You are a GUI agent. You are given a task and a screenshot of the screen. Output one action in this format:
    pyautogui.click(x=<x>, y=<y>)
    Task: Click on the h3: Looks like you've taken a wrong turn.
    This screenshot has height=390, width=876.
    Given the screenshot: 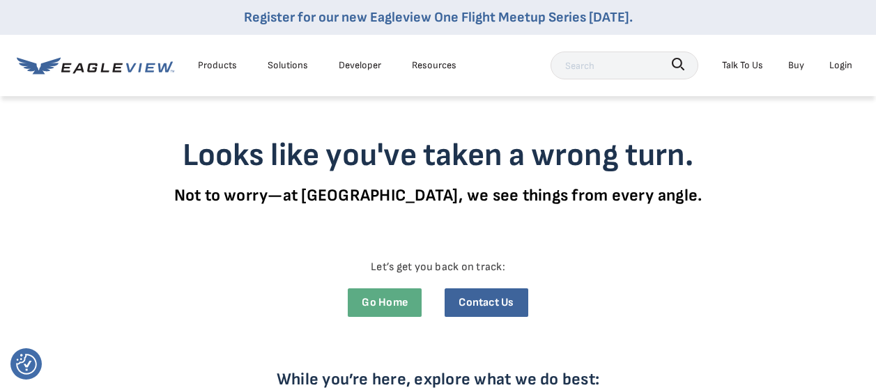 What is the action you would take?
    pyautogui.click(x=438, y=155)
    